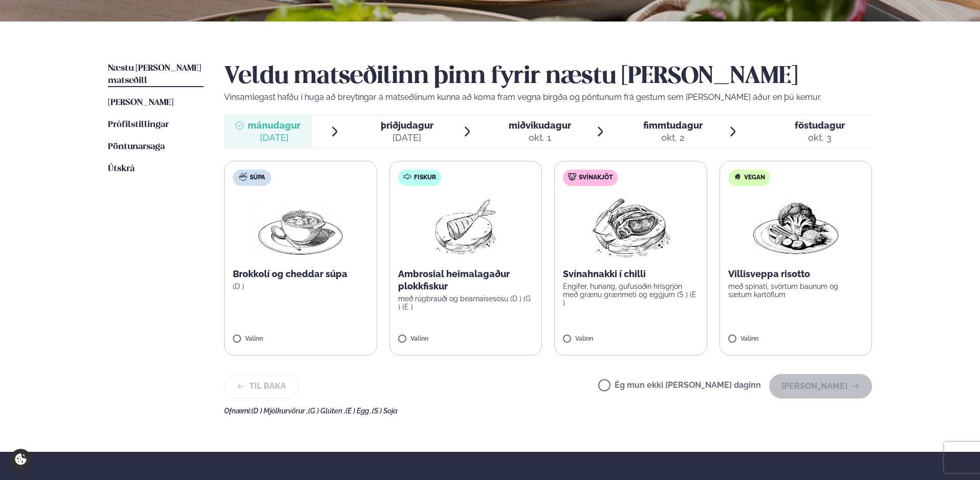 Image resolution: width=980 pixels, height=480 pixels. I want to click on a: Cookie settings, so click(20, 459).